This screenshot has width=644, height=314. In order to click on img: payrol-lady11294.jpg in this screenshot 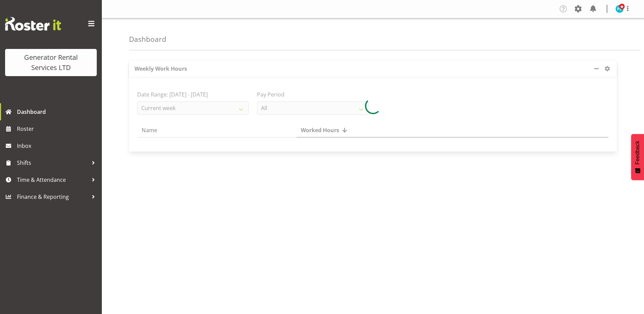, I will do `click(619, 9)`.